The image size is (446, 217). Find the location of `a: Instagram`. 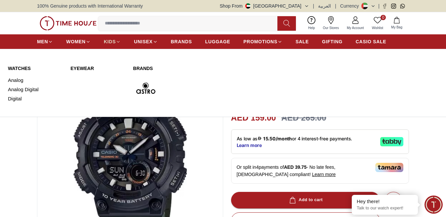

a: Instagram is located at coordinates (394, 6).